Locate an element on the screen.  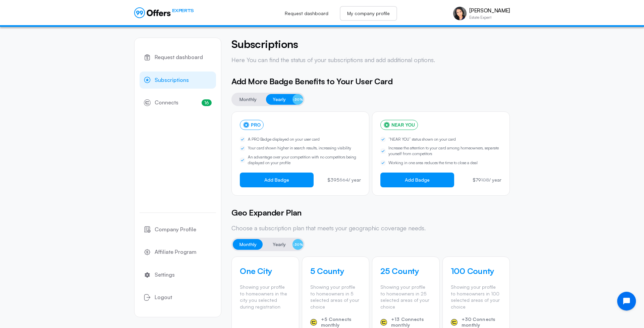
p: Estate Expert is located at coordinates (489, 18).